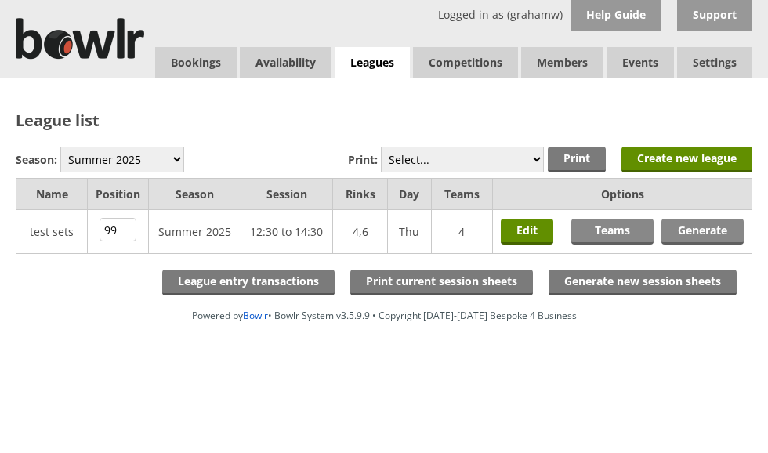 This screenshot has height=453, width=768. Describe the element at coordinates (363, 159) in the screenshot. I see `label: Print:` at that location.